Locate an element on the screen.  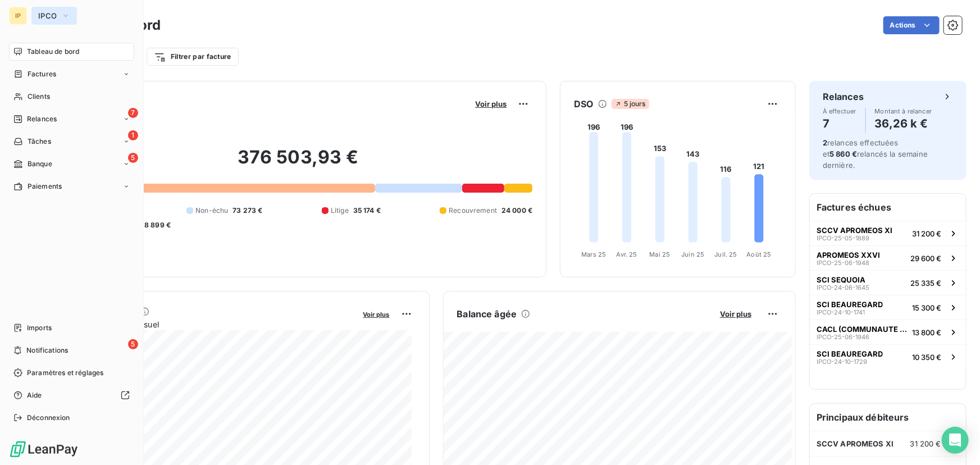
a: Imports is located at coordinates (71, 328).